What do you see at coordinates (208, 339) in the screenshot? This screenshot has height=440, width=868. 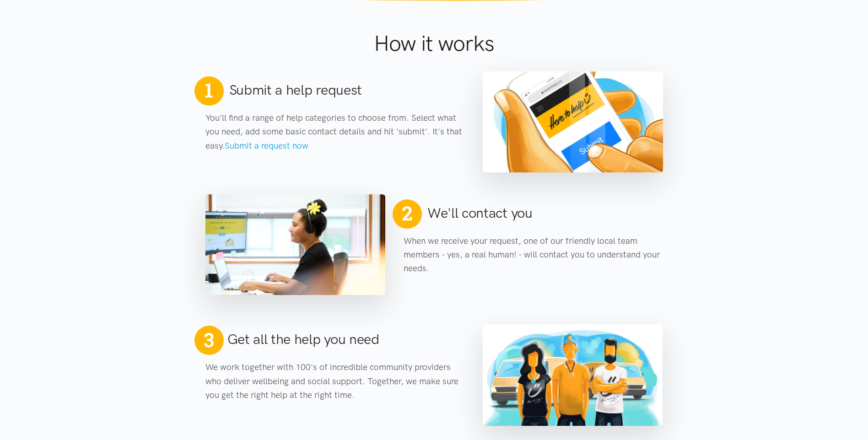 I see `span: 3` at bounding box center [208, 339].